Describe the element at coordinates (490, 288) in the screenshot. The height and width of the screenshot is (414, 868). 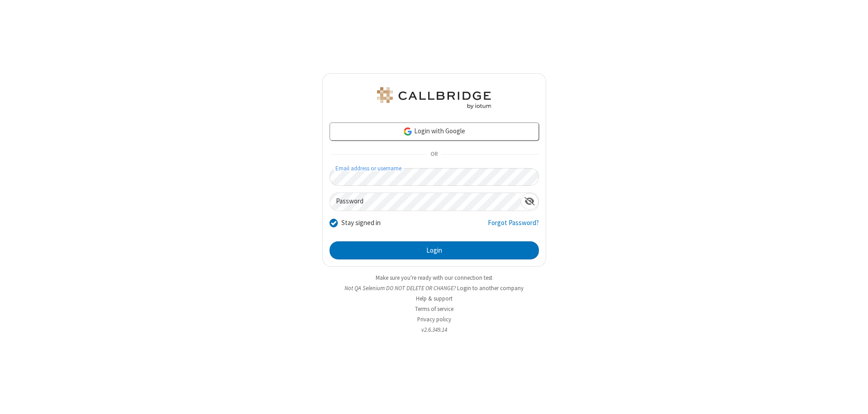
I see `button: Login to another company` at that location.